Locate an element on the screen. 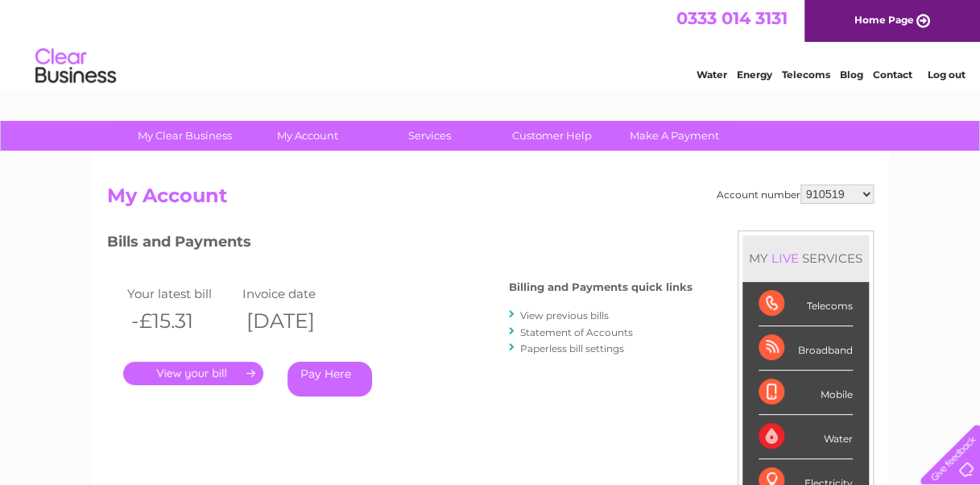 Image resolution: width=980 pixels, height=485 pixels. h2: My Account is located at coordinates (491, 200).